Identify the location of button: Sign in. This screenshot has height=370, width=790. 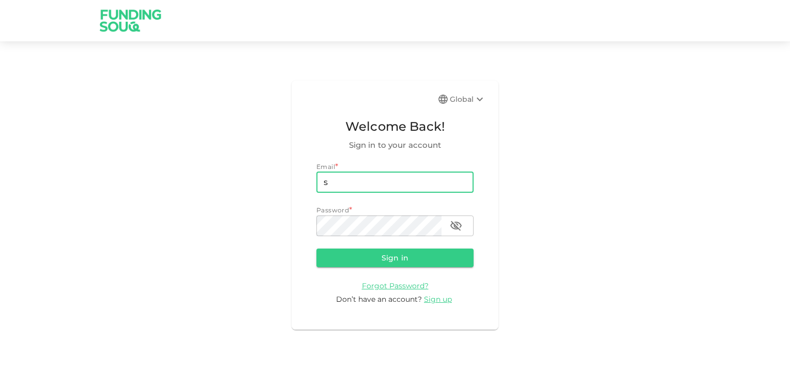
(395, 258).